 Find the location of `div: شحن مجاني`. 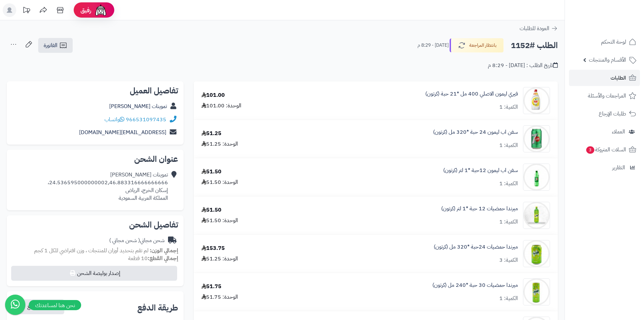

div: شحن مجاني is located at coordinates (137, 240).